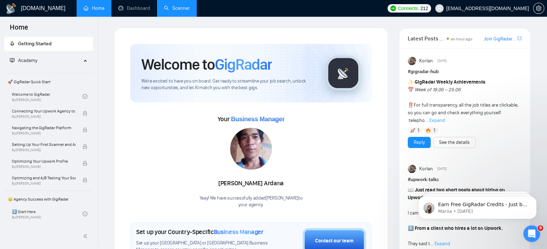 This screenshot has width=547, height=249. What do you see at coordinates (44, 111) in the screenshot?
I see `span: Connecting Your Upwork Agency to GigRadar` at bounding box center [44, 111].